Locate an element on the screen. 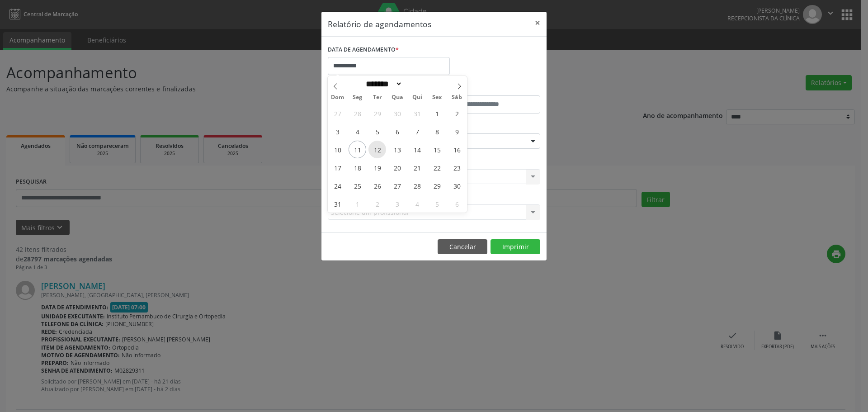  span: Agosto 14, 2025 is located at coordinates (417, 149).